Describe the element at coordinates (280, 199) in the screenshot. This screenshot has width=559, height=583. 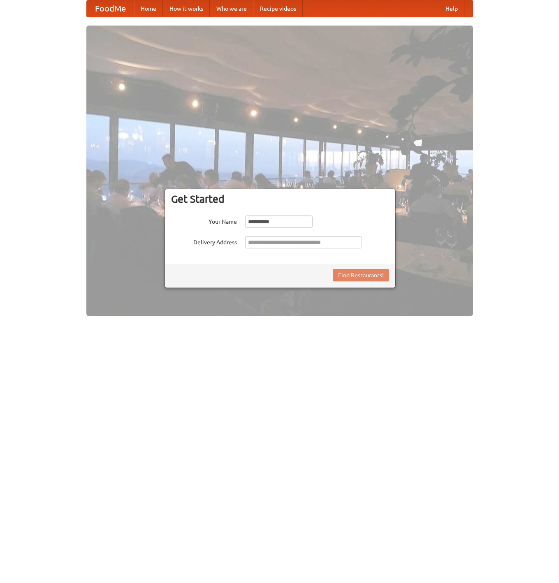
I see `h3: Get Started` at that location.